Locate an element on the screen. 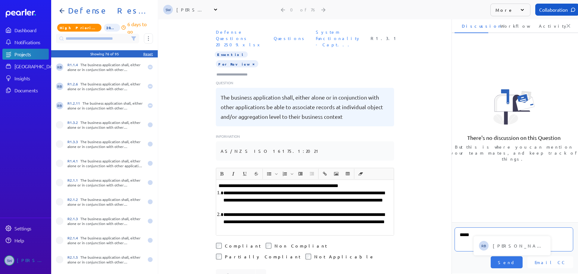 The image size is (578, 274). label: Partially Compliant is located at coordinates (262, 257).